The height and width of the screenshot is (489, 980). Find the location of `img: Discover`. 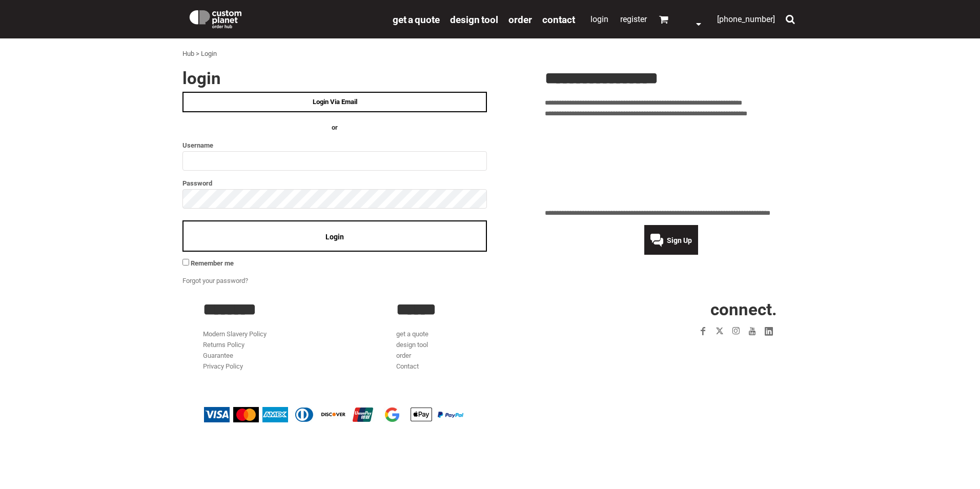

img: Discover is located at coordinates (333, 415).